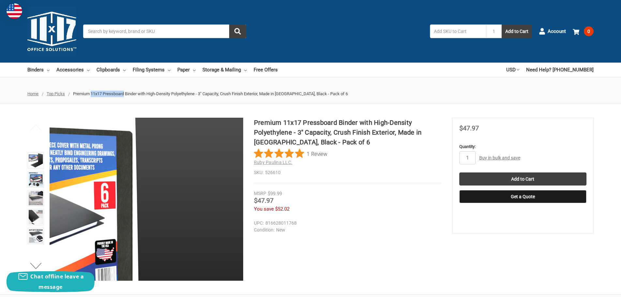 The height and width of the screenshot is (297, 621). Describe the element at coordinates (33, 93) in the screenshot. I see `span: Home` at that location.